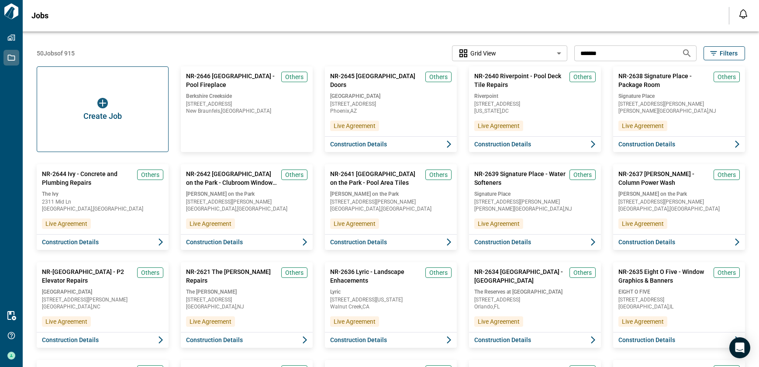  What do you see at coordinates (391, 111) in the screenshot?
I see `span: Phoenix , AZ` at bounding box center [391, 111].